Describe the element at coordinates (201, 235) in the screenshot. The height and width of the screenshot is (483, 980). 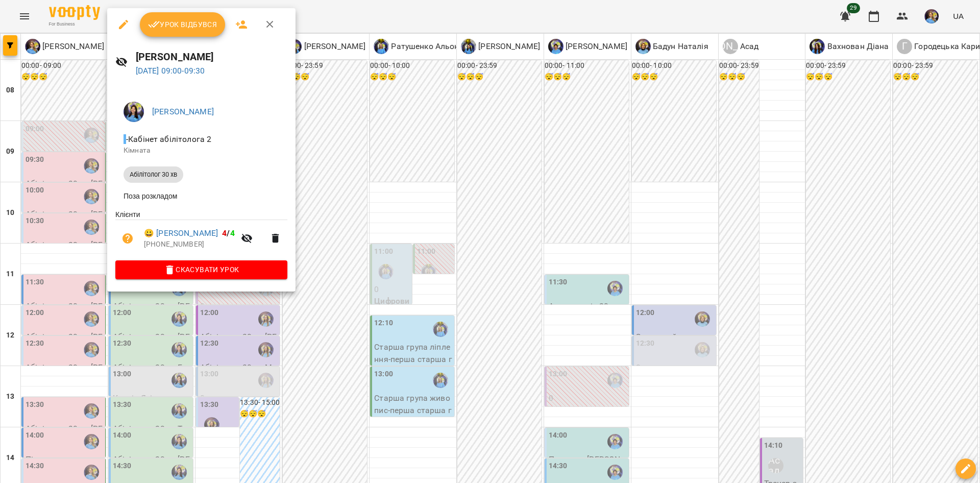
I see `ul: Клієнти` at that location.